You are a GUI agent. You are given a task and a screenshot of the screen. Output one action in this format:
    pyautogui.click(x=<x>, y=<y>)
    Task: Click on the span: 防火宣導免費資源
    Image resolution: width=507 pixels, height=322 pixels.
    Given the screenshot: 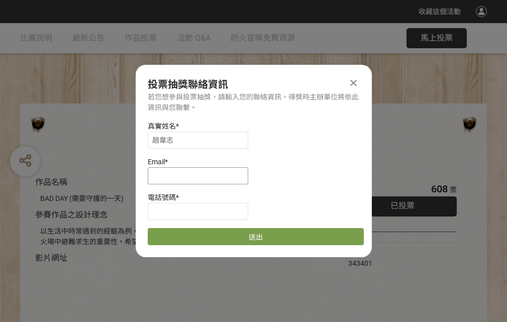 What is the action you would take?
    pyautogui.click(x=263, y=38)
    